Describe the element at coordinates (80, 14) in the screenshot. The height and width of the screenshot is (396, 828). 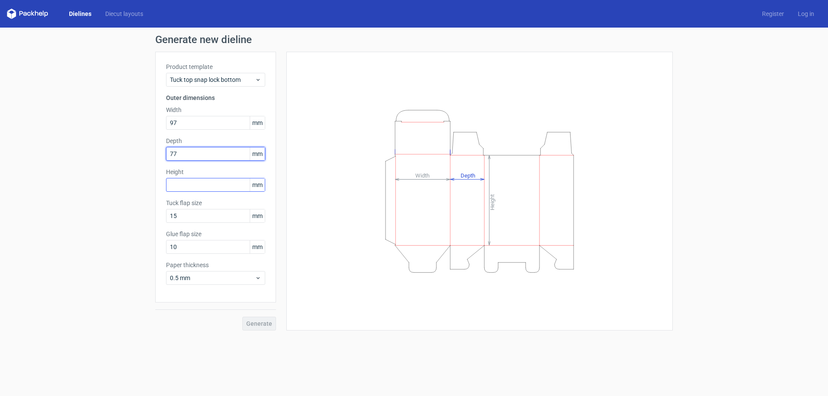
I see `a: Dielines` at that location.